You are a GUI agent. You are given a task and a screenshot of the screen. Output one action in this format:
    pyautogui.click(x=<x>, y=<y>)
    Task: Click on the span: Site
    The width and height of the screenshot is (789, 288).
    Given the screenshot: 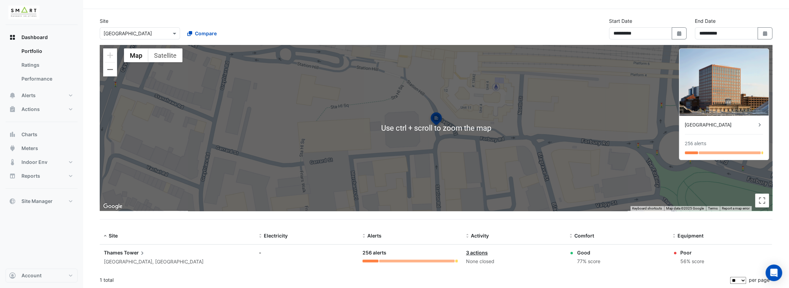 What is the action you would take?
    pyautogui.click(x=113, y=236)
    